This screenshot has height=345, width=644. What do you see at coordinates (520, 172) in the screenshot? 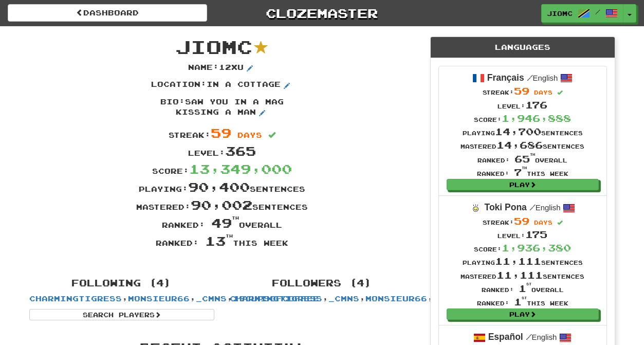
I see `span: 7` at bounding box center [520, 172].